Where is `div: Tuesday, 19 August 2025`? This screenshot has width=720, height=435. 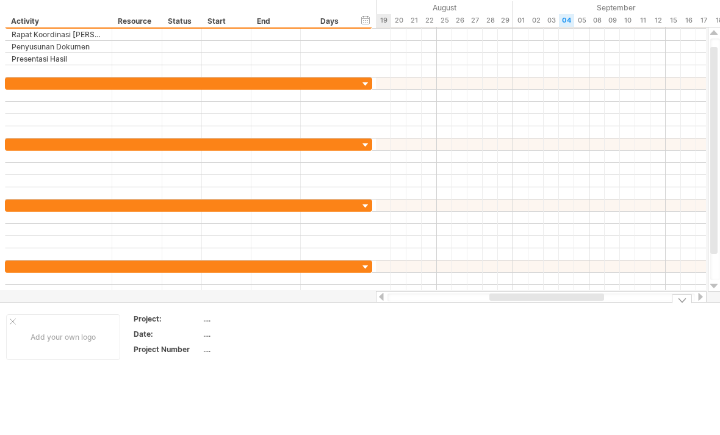
div: Tuesday, 19 August 2025 is located at coordinates (383, 27).